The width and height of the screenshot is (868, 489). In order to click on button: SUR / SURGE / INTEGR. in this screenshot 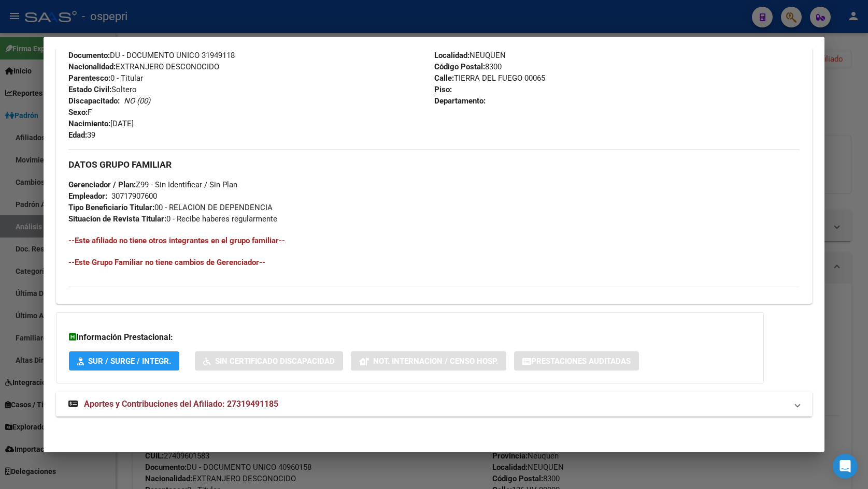, I will do `click(124, 360)`.